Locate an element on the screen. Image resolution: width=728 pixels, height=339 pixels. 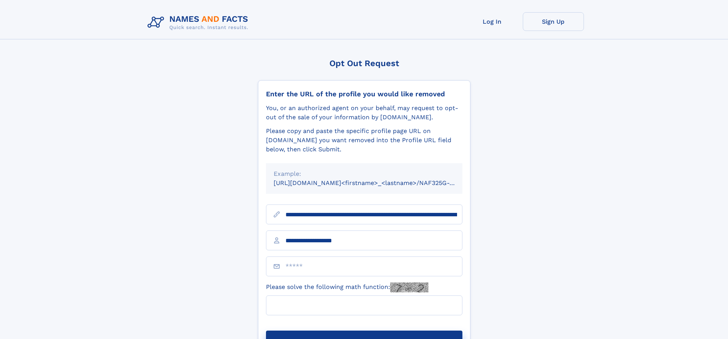
div: Example: is located at coordinates (364, 174).